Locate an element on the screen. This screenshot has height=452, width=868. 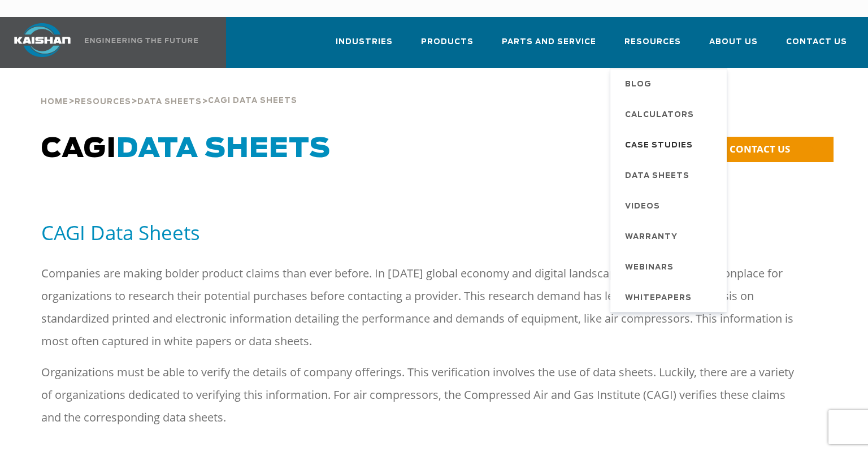
span: About Us is located at coordinates (733, 42).